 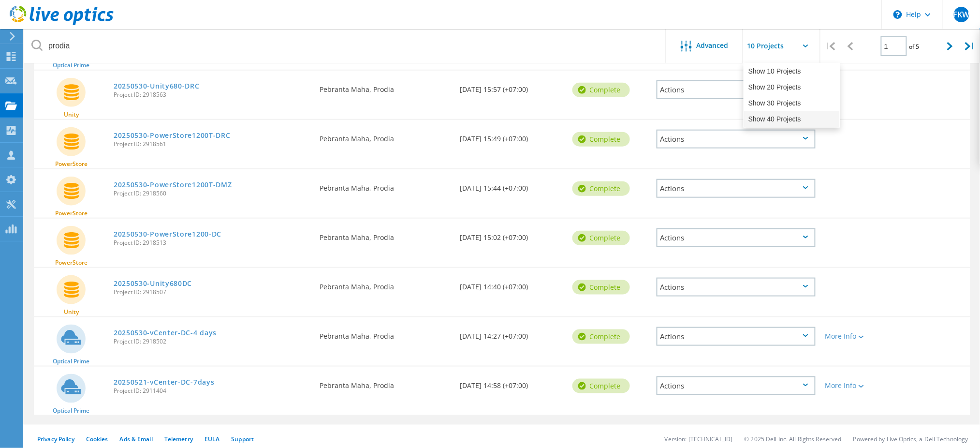 I want to click on a: Telemetry, so click(x=178, y=440).